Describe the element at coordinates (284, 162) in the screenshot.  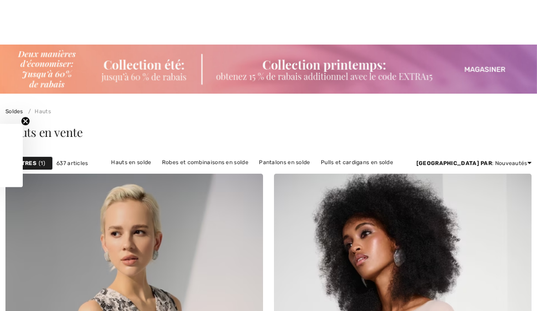
I see `a: Pantalons en solde` at that location.